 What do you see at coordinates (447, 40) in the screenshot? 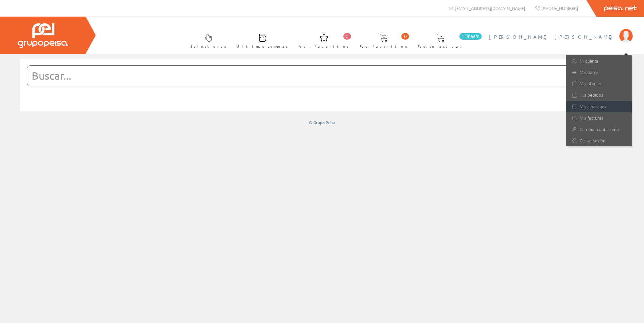
I see `a: 1 línea/s Pedido actual` at bounding box center [447, 40].